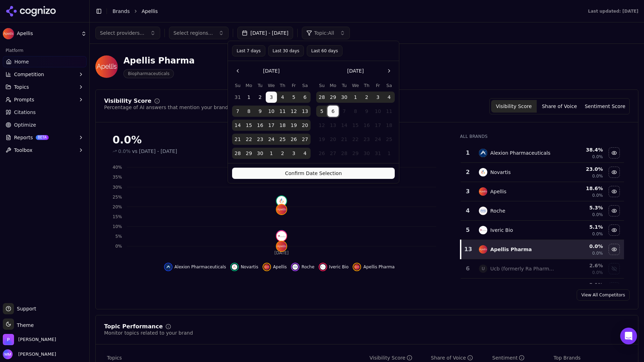 Image resolution: width=644 pixels, height=362 pixels. What do you see at coordinates (238, 125) in the screenshot?
I see `button: Sunday, September 14th, 2025, selected` at bounding box center [238, 125].